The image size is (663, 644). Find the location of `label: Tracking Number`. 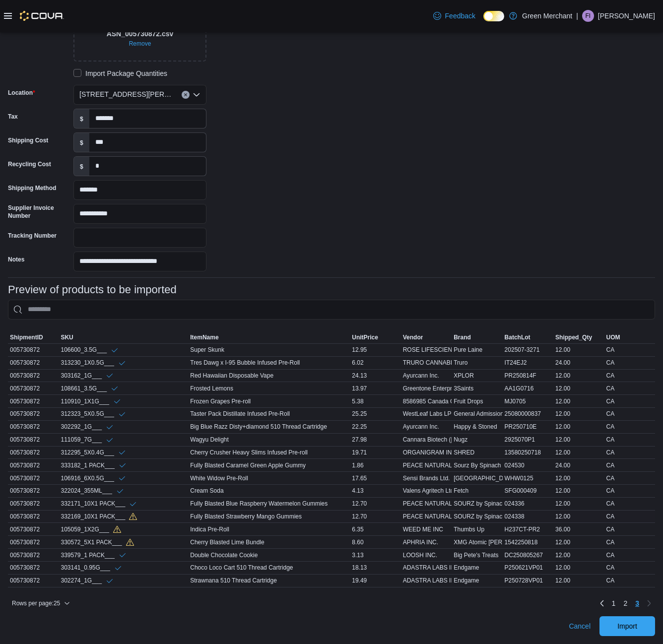

label: Tracking Number is located at coordinates (32, 235).